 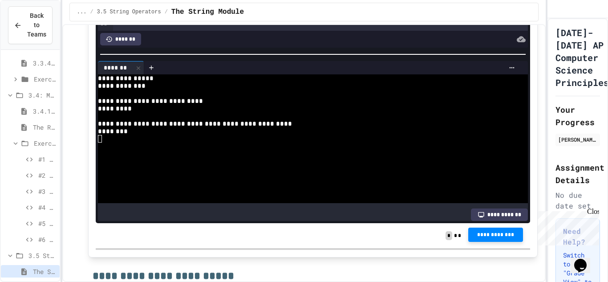 What do you see at coordinates (47, 239) in the screenshot?
I see `span: #6 - Complete the Code (Hard)` at bounding box center [47, 239].